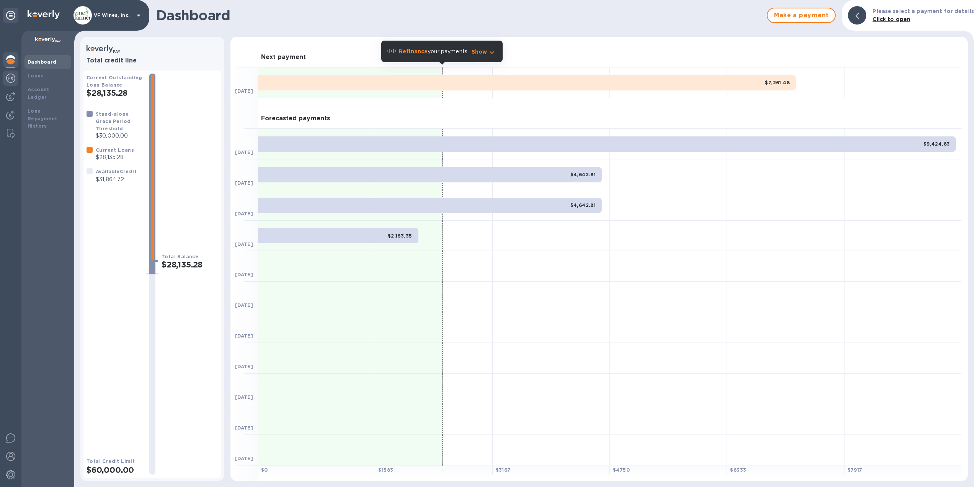  What do you see at coordinates (434, 51) in the screenshot?
I see `p: your payments.` at bounding box center [434, 51].